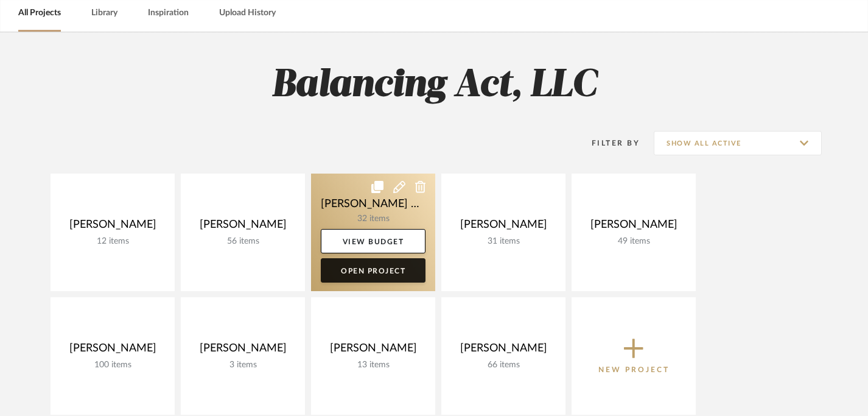  I want to click on div: 3 items, so click(243, 365).